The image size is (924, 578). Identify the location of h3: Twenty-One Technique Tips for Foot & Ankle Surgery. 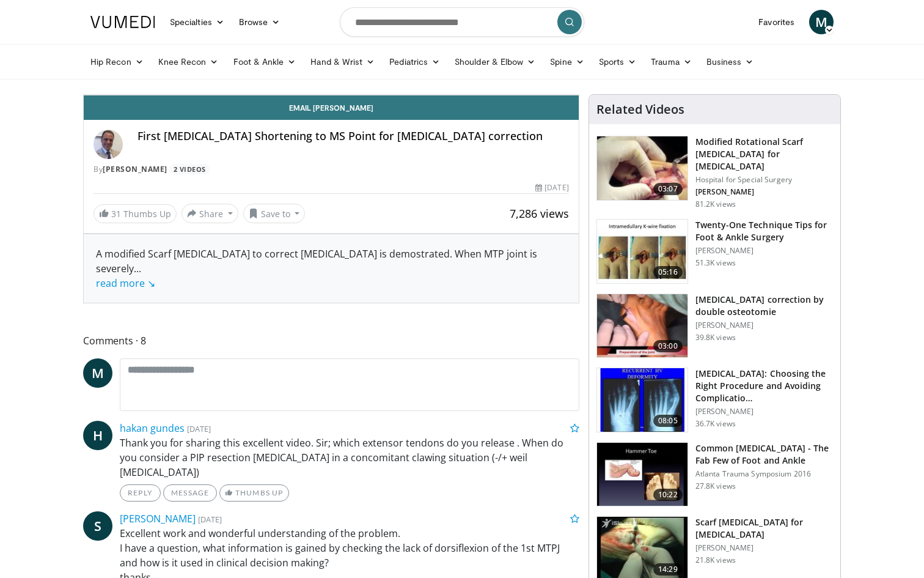
(764, 231).